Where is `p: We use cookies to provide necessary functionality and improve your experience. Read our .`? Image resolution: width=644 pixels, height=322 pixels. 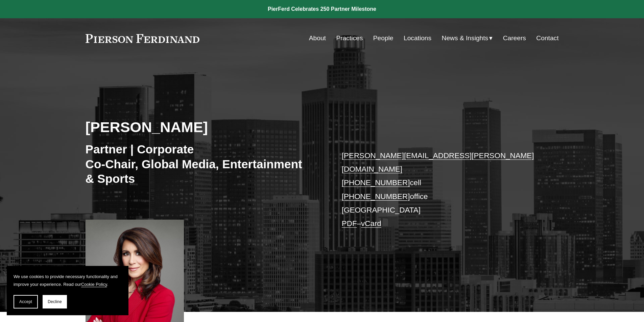 p: We use cookies to provide necessary functionality and improve your experience. Read our . is located at coordinates (68, 280).